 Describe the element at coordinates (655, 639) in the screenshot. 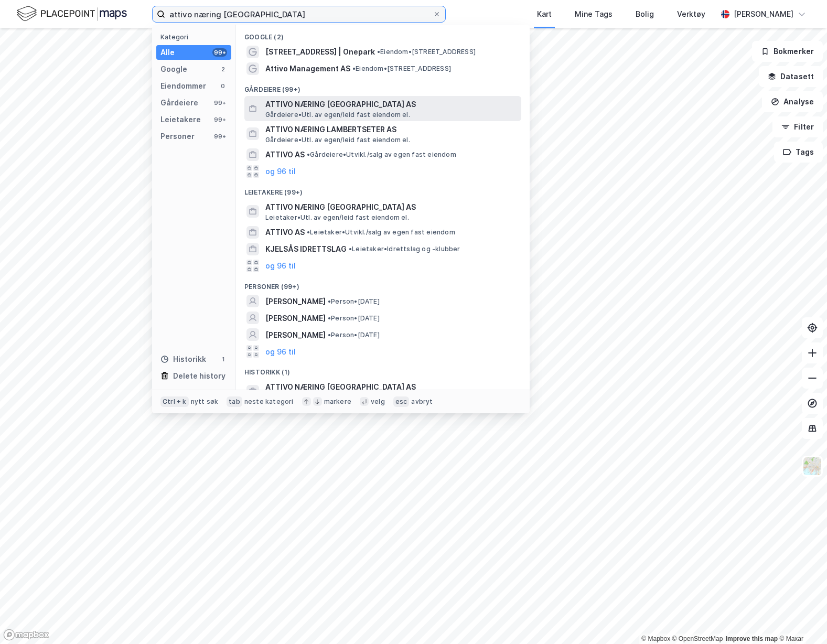

I see `a: Mapbox` at that location.